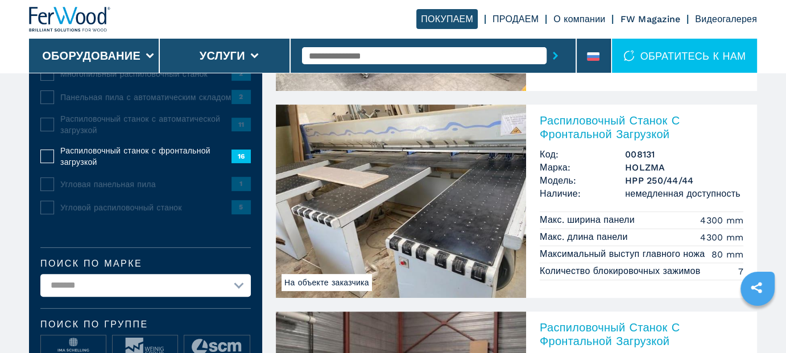 This screenshot has height=353, width=786. I want to click on span: Угловой распиловочный станок, so click(146, 208).